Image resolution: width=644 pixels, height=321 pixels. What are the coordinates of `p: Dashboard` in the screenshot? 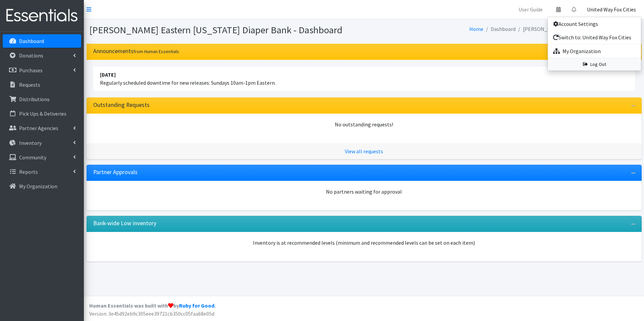 It's located at (32, 41).